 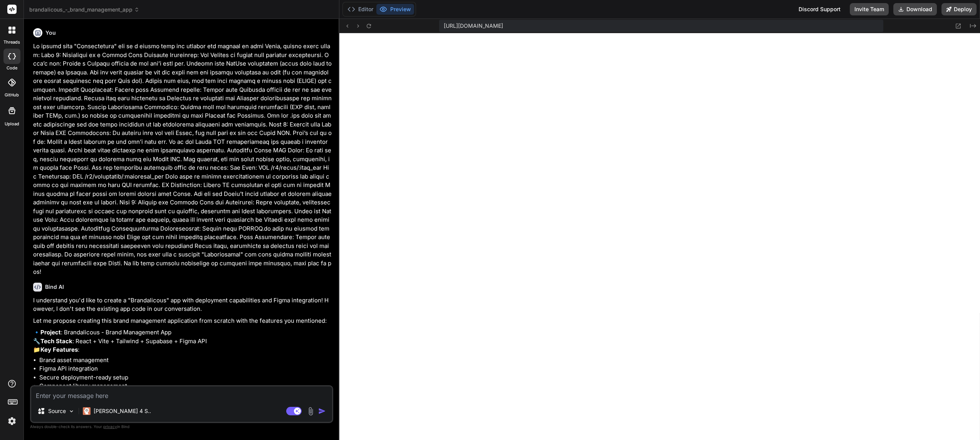 What do you see at coordinates (182, 341) in the screenshot?
I see `p: 🔹 : Brandalicous - Brand Management App 🔧 : React + Vite + Tailwind + Supabase + Figma API 📁 :` at bounding box center [182, 341].